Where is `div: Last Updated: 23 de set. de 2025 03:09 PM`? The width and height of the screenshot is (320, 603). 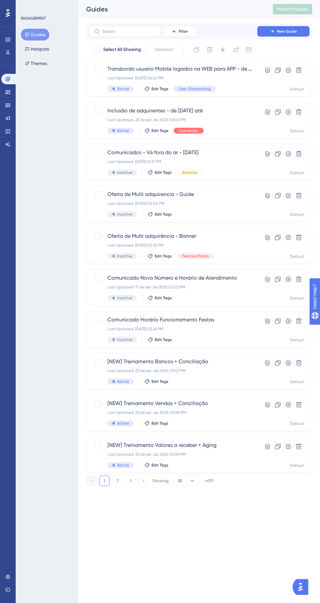 div: Last Updated: 23 de set. de 2025 03:09 PM is located at coordinates (173, 454).